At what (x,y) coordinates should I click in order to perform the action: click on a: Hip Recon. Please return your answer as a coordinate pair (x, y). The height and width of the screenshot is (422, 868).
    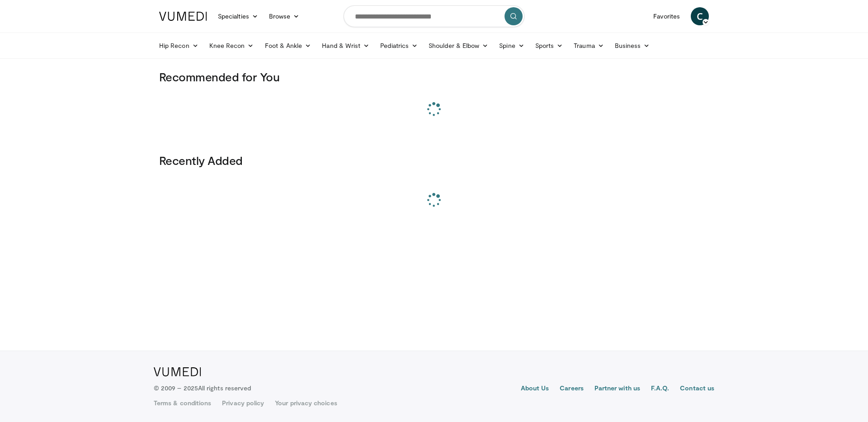
    Looking at the image, I should click on (178, 45).